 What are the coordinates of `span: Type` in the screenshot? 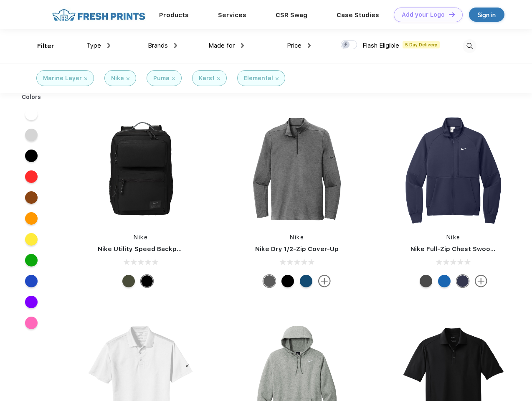 It's located at (94, 46).